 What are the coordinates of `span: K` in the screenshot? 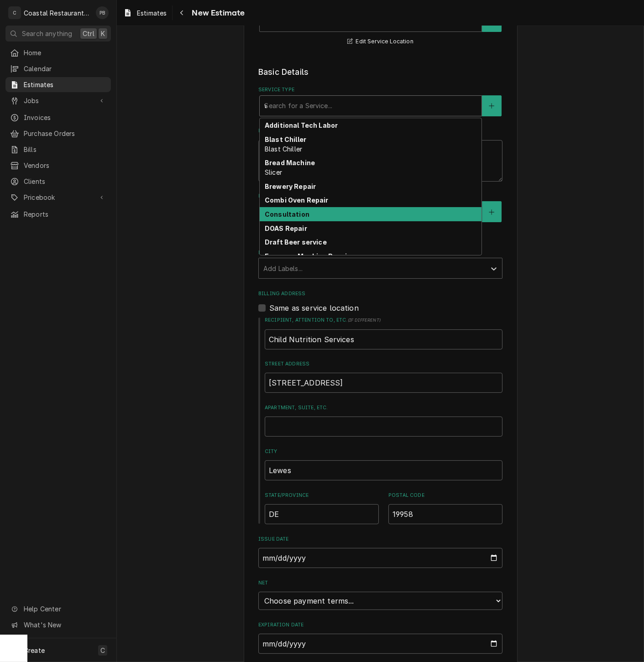 It's located at (102, 33).